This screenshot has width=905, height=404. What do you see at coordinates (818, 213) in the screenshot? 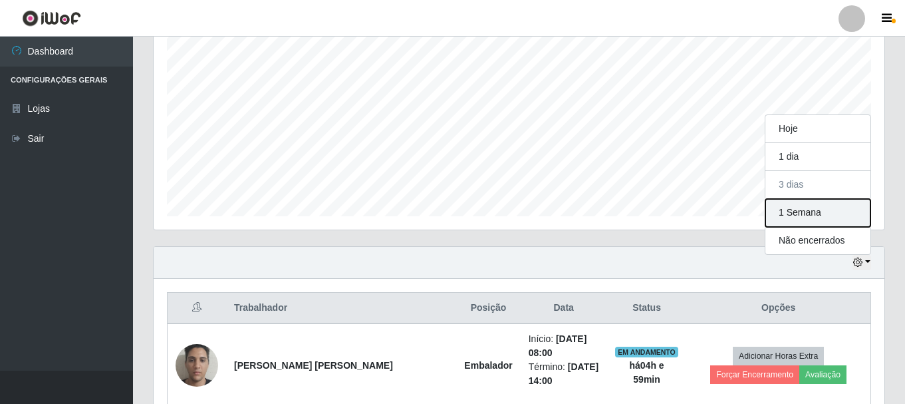
I see `button: 1 Semana` at bounding box center [818, 213].